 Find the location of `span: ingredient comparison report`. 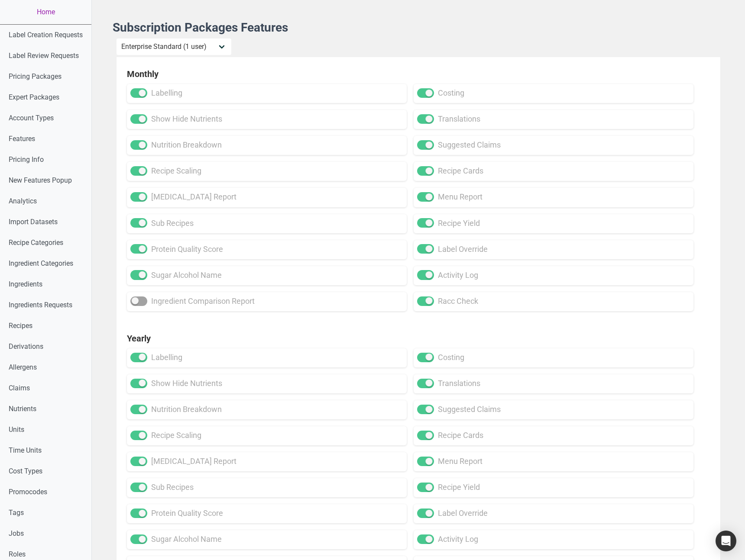

span: ingredient comparison report is located at coordinates (203, 300).